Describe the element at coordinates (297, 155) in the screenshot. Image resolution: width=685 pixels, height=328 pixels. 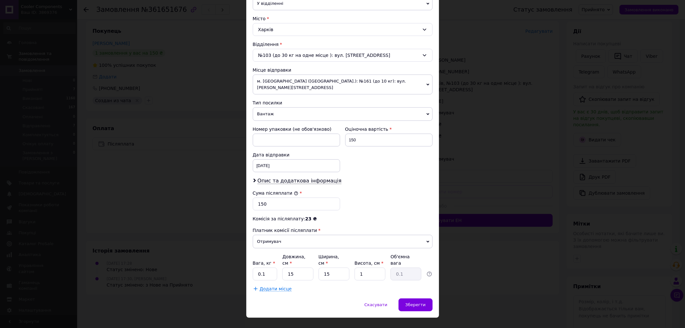
I see `div: Дата відправки` at that location.